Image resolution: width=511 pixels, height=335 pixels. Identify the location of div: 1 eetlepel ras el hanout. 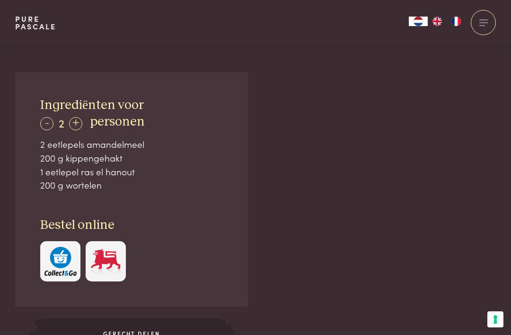
(132, 171).